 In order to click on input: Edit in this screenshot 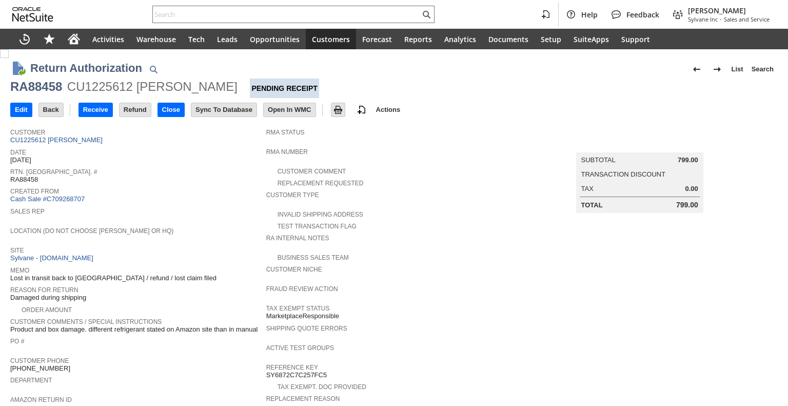, I will do `click(21, 110)`.